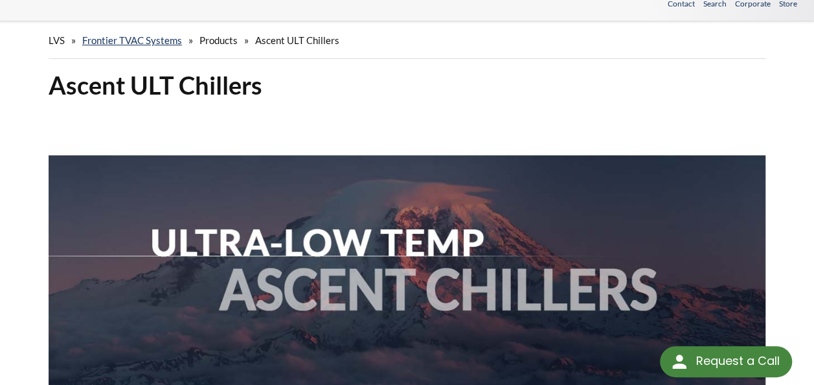 Image resolution: width=814 pixels, height=385 pixels. I want to click on h1: Ascent ULT Chillers, so click(407, 85).